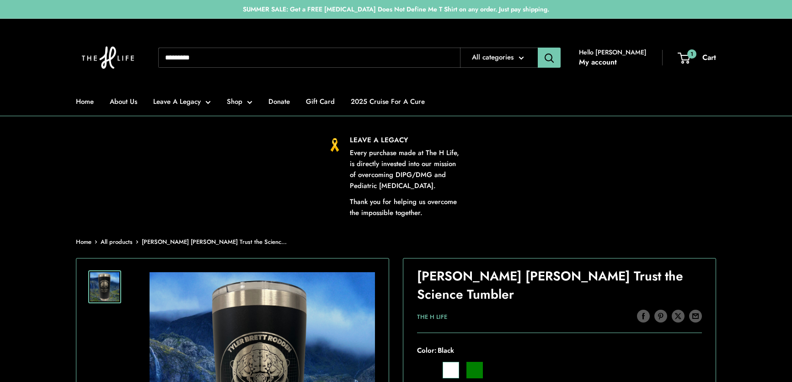  What do you see at coordinates (105, 287) in the screenshot?
I see `img: Tyler Brett Rodden's Trust the Science Tumbler` at bounding box center [105, 287].